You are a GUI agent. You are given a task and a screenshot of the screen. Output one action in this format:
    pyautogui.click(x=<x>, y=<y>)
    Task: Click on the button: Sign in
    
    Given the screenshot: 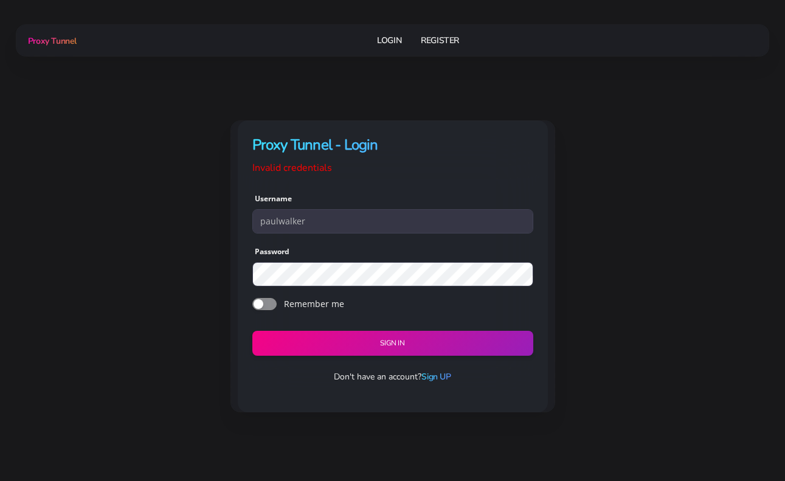 What is the action you would take?
    pyautogui.click(x=393, y=343)
    